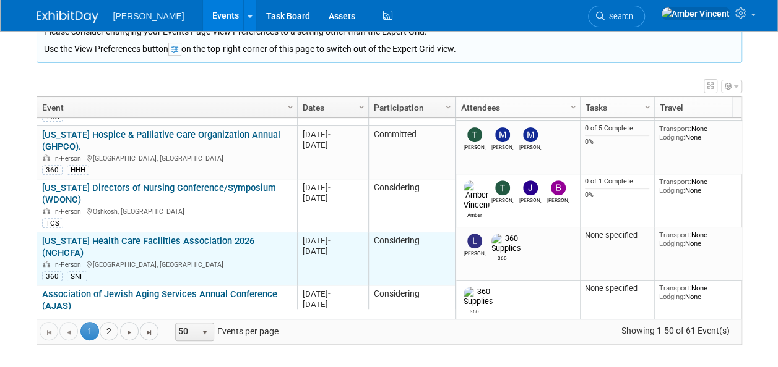 The height and width of the screenshot is (367, 778). What do you see at coordinates (129, 332) in the screenshot?
I see `a: Go to the next page` at bounding box center [129, 332].